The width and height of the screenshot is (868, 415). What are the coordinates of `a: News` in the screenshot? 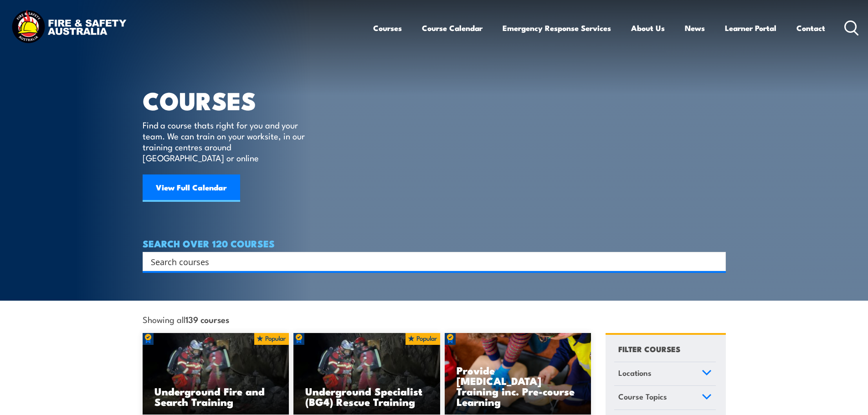 It's located at (695, 27).